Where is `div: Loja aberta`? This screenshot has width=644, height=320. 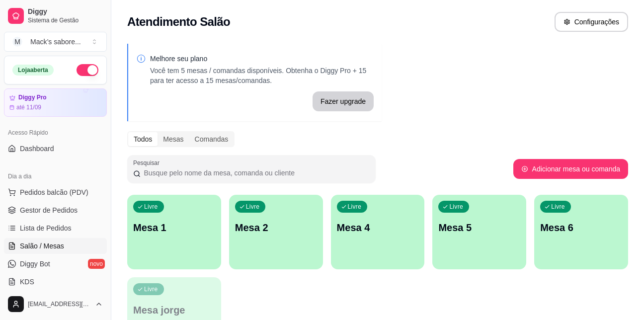 div: Loja aberta is located at coordinates (32, 70).